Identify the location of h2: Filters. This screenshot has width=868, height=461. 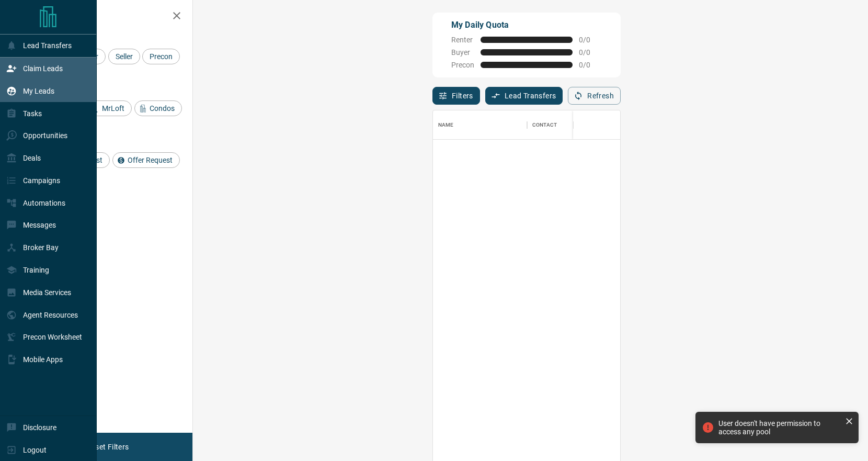
(108, 17).